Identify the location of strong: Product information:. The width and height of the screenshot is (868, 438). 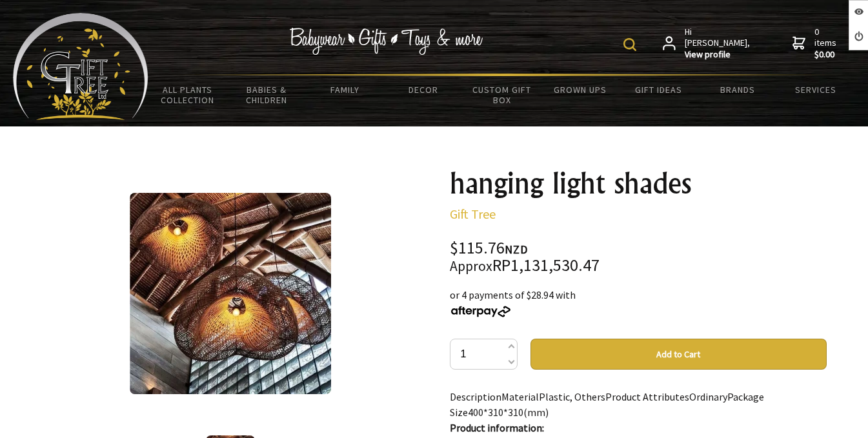
(497, 427).